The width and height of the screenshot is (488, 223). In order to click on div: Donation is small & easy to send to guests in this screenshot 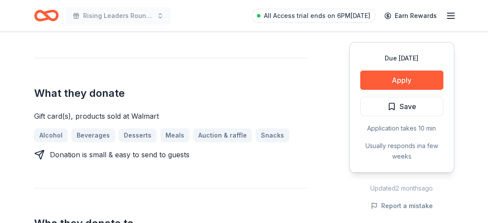, I will do `click(120, 155)`.